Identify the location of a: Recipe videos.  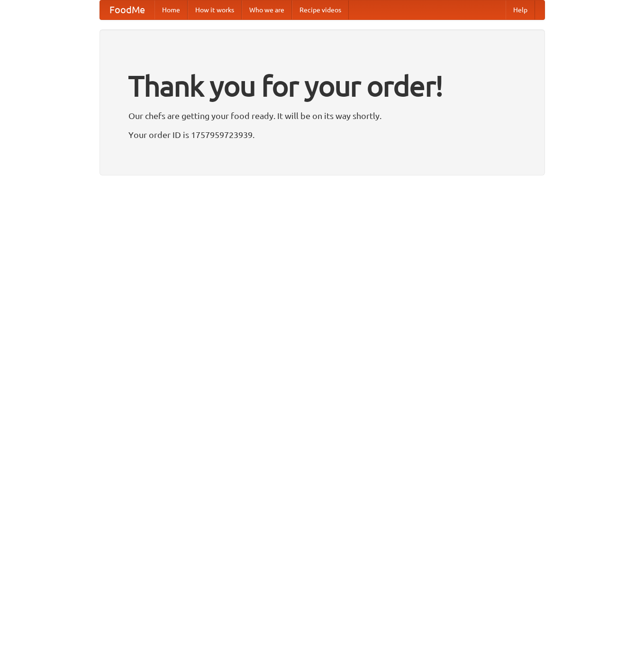
(321, 10).